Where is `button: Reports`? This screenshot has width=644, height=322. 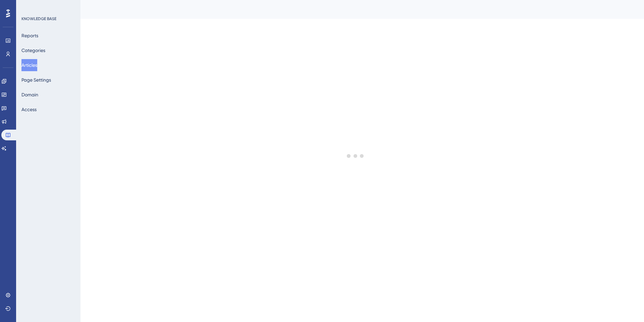
button: Reports is located at coordinates (30, 35).